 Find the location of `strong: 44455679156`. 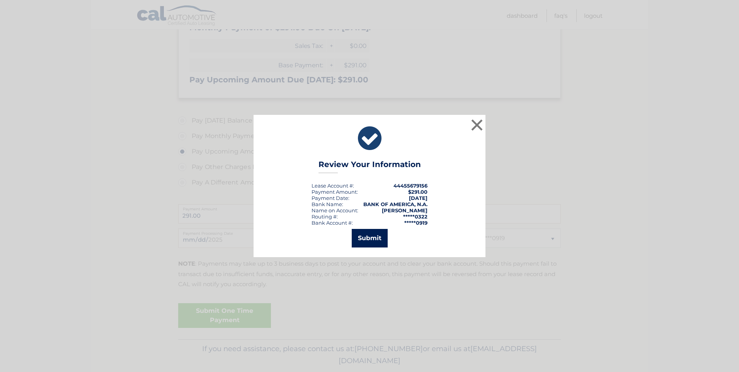

strong: 44455679156 is located at coordinates (410, 186).